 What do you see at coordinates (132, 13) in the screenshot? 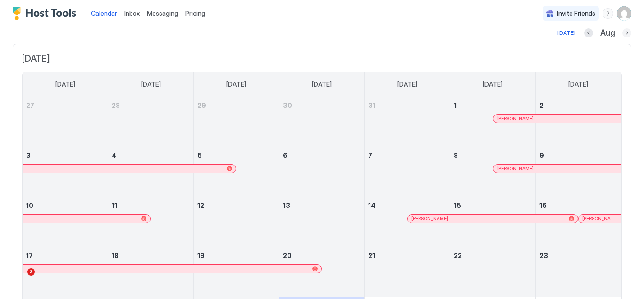
I see `a: Inbox` at bounding box center [132, 13].